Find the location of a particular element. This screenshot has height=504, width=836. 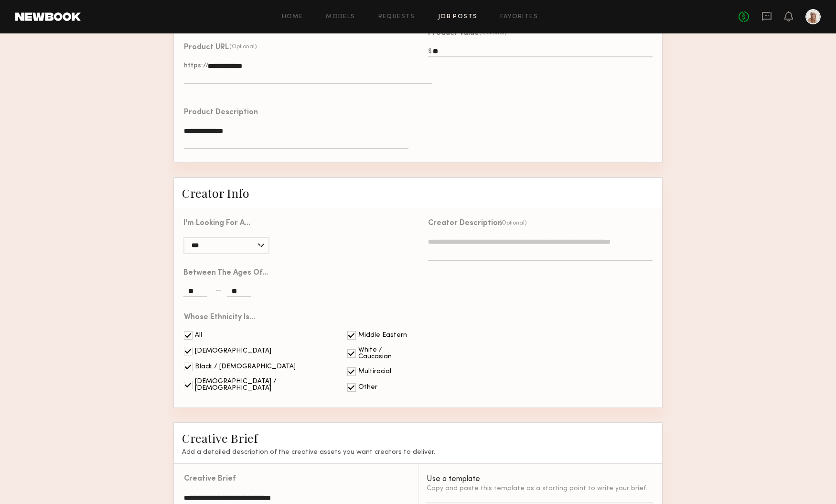

div: Middle Eastern is located at coordinates (383, 336).